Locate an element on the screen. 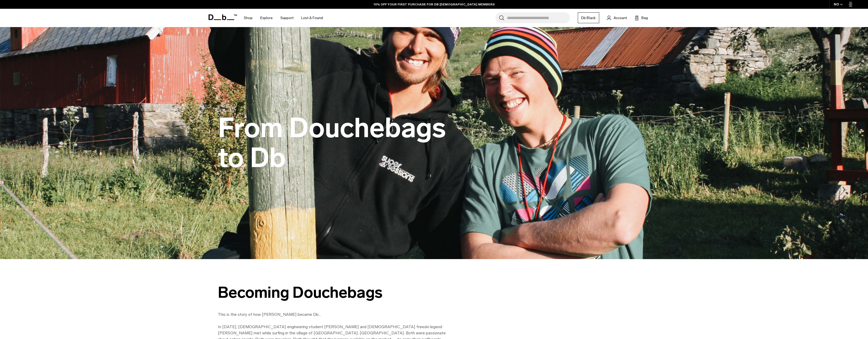 This screenshot has height=339, width=868. div: Becoming Douchebags is located at coordinates (334, 292).